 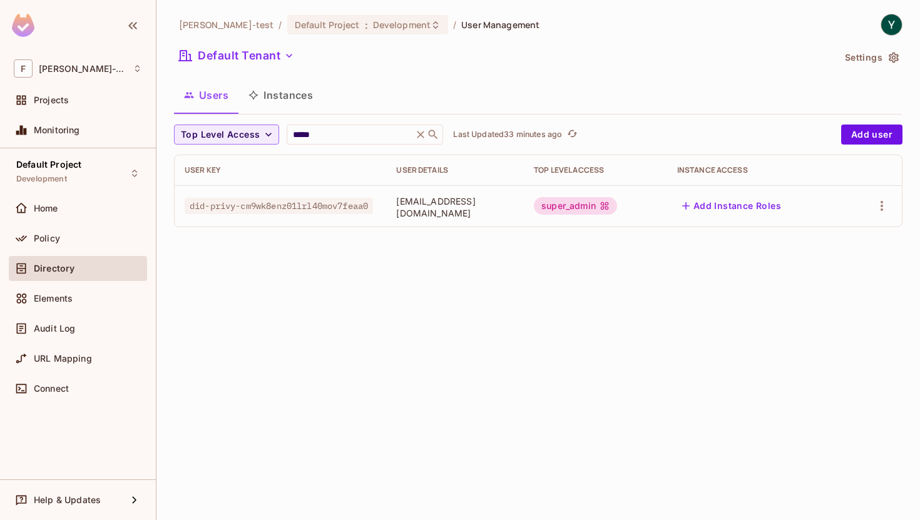 What do you see at coordinates (54, 329) in the screenshot?
I see `span: Audit Log` at bounding box center [54, 329].